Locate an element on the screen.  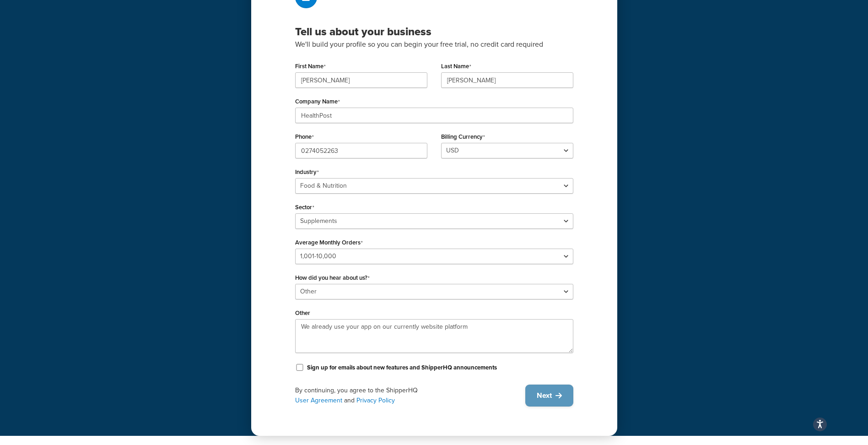
textarea: We already use your app on our currently website platform is located at coordinates (434, 336).